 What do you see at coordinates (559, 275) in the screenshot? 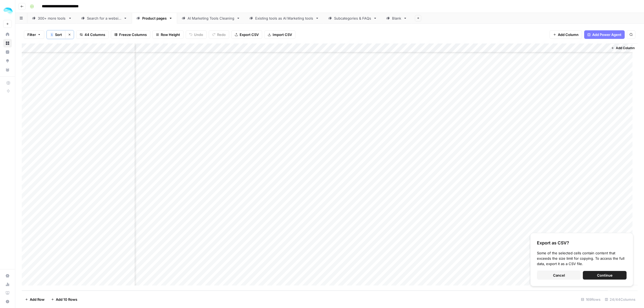
I see `button: Cancel` at bounding box center [559, 275].